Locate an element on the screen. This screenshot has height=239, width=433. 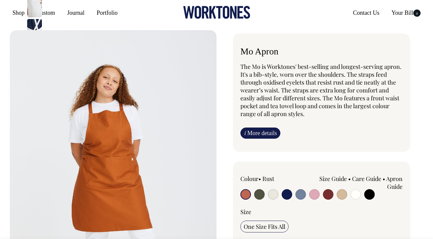
input: One Size Fits All is located at coordinates (264, 226).